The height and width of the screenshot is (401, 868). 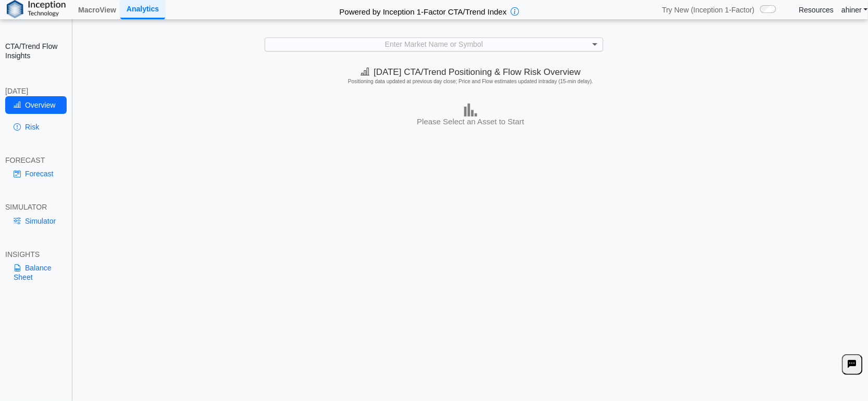 I want to click on a: Risk, so click(x=36, y=127).